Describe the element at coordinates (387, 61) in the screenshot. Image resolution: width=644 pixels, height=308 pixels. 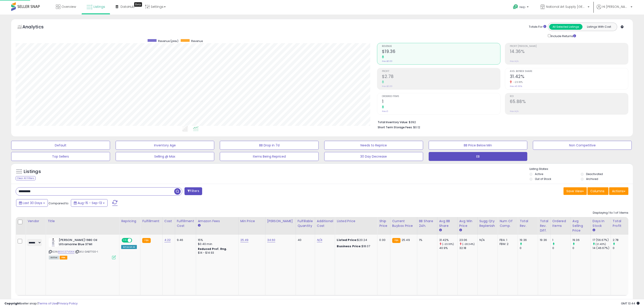
I see `small: Prev: $0.00` at that location.